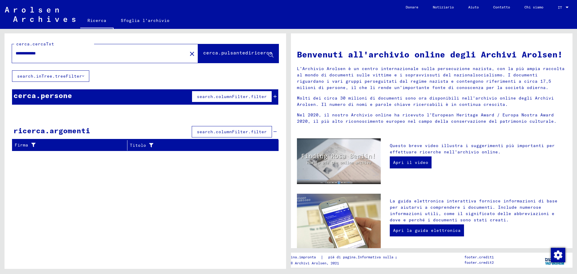  What do you see at coordinates (370, 257) in the screenshot?
I see `a: piè di pagina.Informativa sulla privacy` at bounding box center [370, 257].